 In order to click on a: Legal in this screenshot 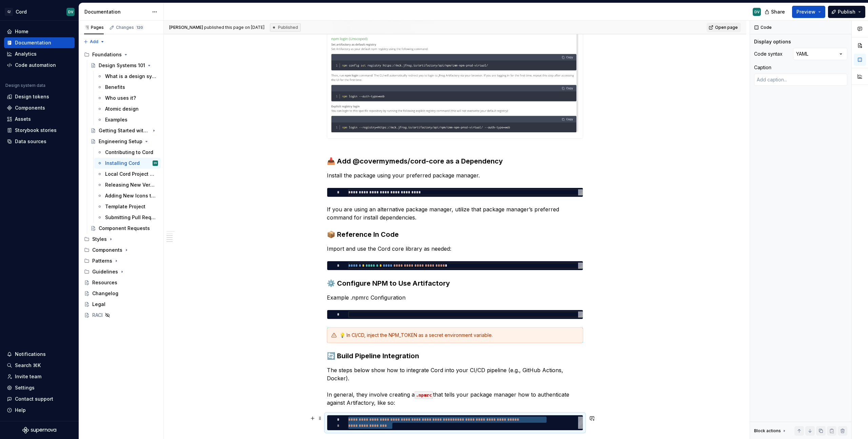, I will do `click(121, 305)`.